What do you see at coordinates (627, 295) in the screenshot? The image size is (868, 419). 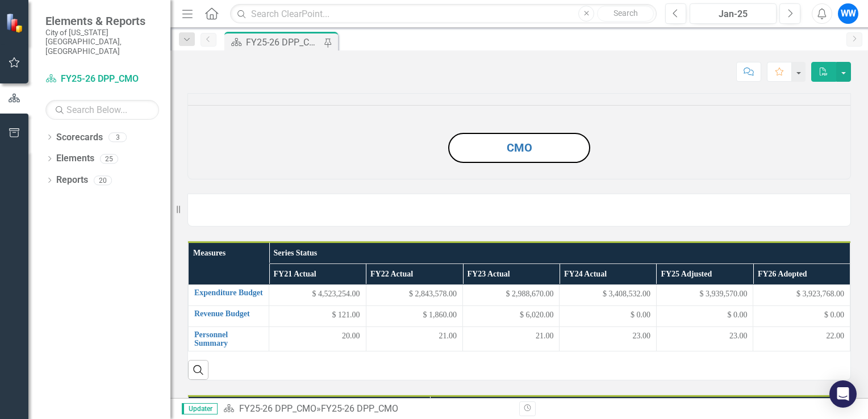 I see `span: $ 3,408,532.00` at bounding box center [627, 295].